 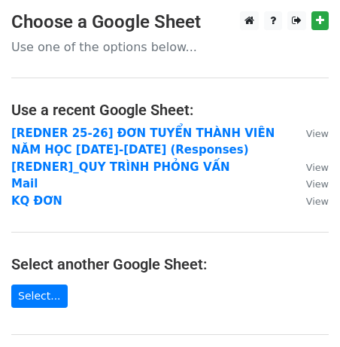 What do you see at coordinates (170, 110) in the screenshot?
I see `h4: Use a recent Google Sheet:` at bounding box center [170, 110].